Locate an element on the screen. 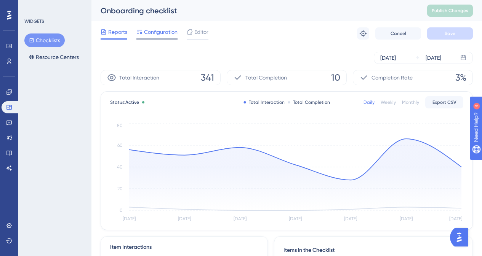 The image size is (482, 256). div: Item Interactions is located at coordinates (131, 247).